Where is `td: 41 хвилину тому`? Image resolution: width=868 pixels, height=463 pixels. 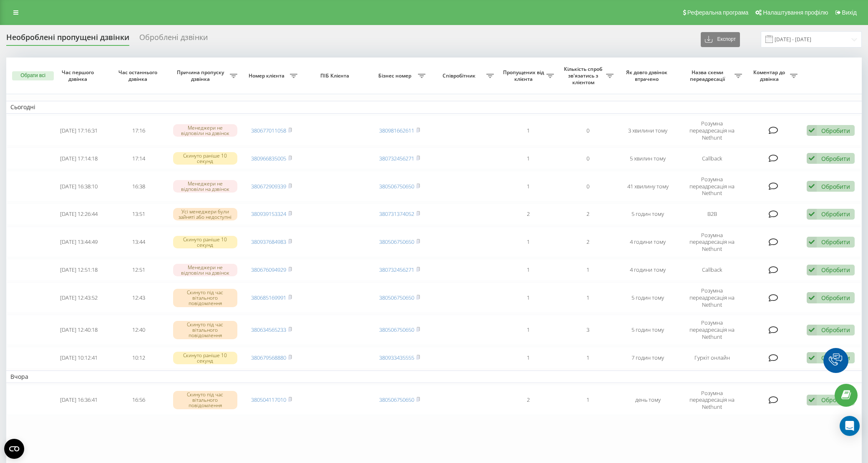 td: 41 хвилину тому is located at coordinates (648, 186).